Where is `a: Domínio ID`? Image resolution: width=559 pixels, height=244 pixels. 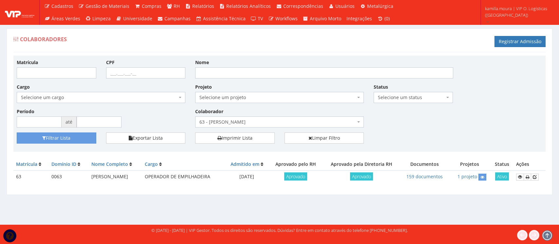 a: Domínio ID is located at coordinates (64, 164).